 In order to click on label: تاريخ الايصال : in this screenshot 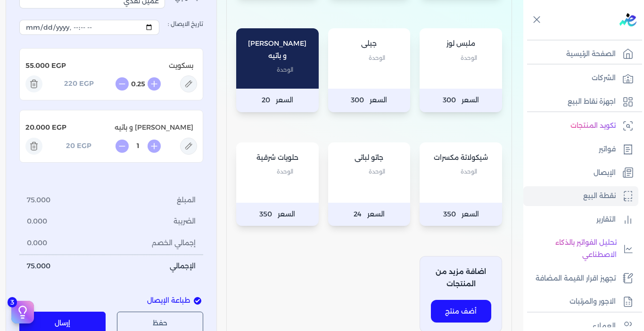, I will do `click(111, 27)`.